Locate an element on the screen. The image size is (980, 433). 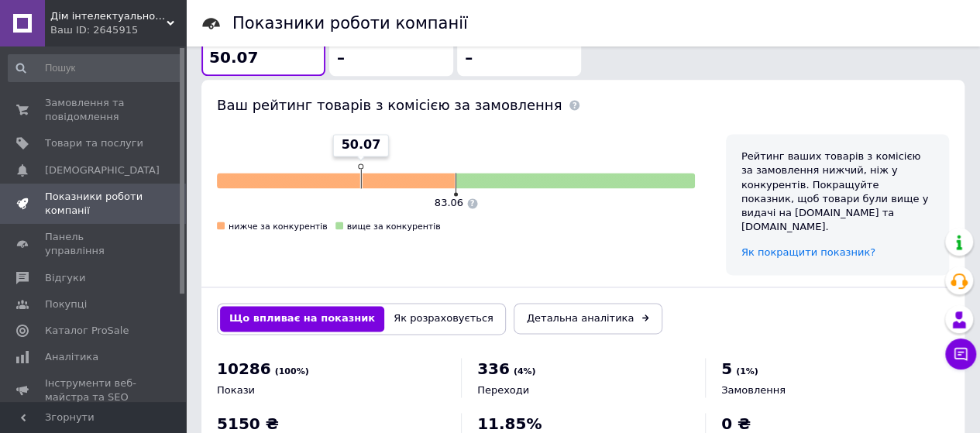
span: Панель управління is located at coordinates (94, 244).